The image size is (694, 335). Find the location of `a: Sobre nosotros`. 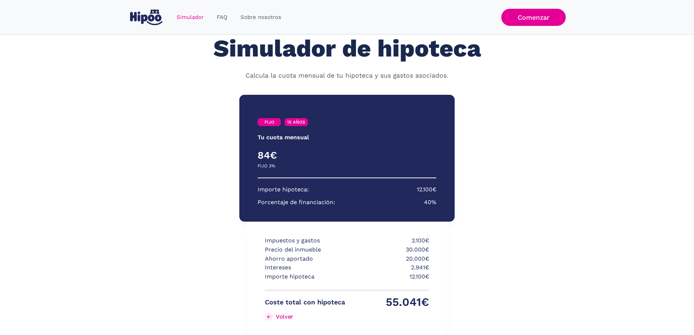

a: Sobre nosotros is located at coordinates (261, 17).